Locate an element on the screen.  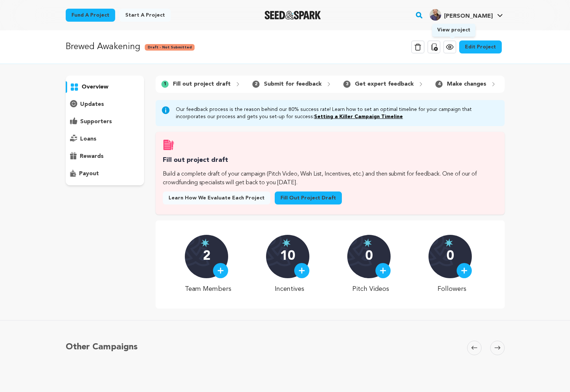
p: Brewed Awakening is located at coordinates (103, 47).